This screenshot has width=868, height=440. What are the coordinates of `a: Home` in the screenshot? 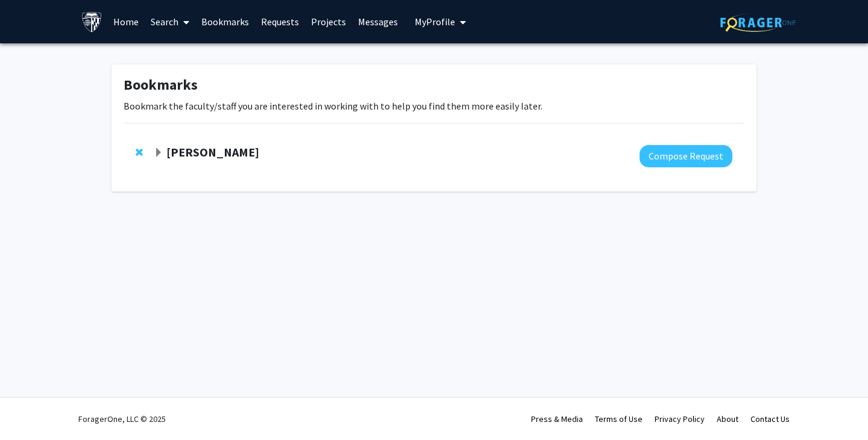 It's located at (126, 22).